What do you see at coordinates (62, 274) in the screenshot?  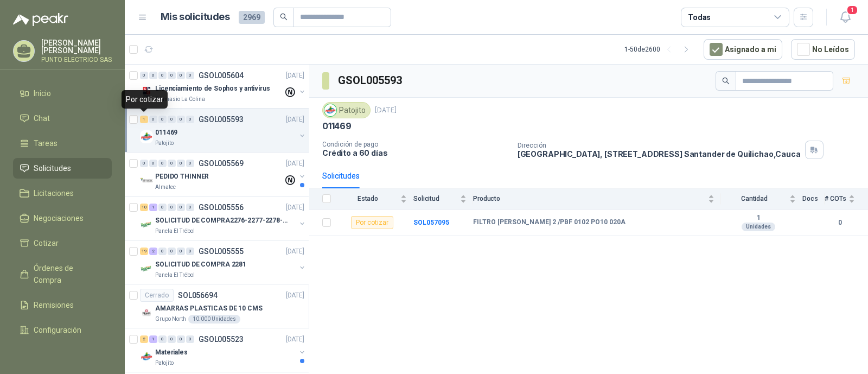 I see `a: Órdenes de Compra` at bounding box center [62, 274].